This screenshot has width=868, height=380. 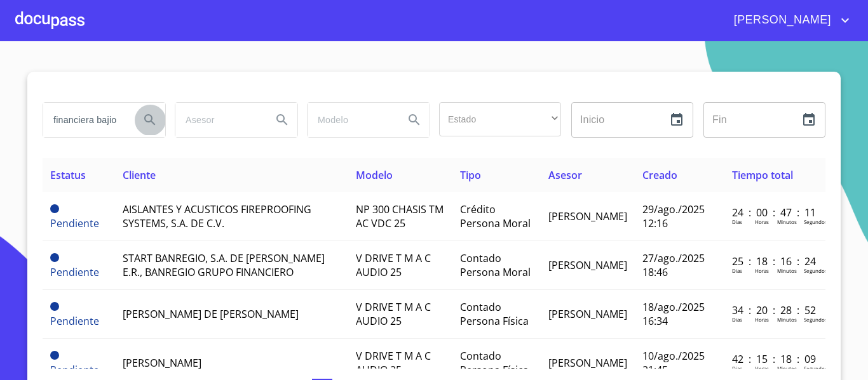 What do you see at coordinates (495, 265) in the screenshot?
I see `span: Contado Persona Moral` at bounding box center [495, 265].